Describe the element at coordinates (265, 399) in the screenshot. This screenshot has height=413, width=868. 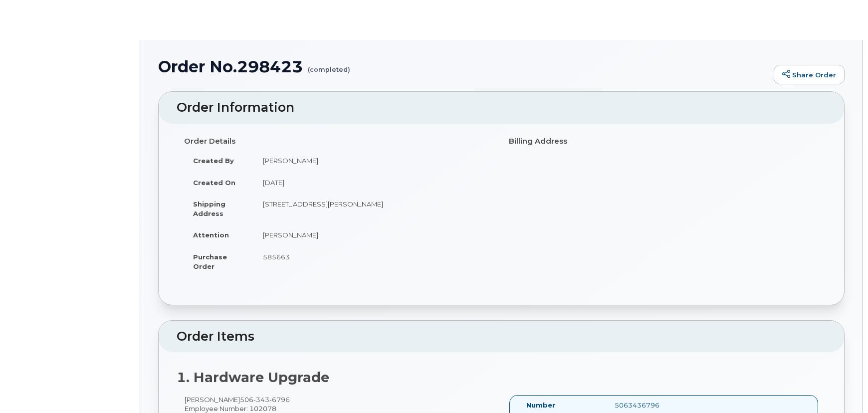
I see `span: 506` at that location.